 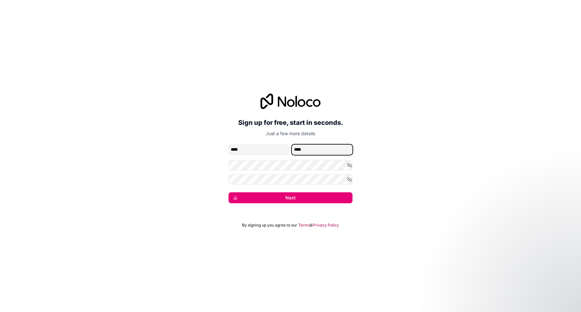 I want to click on input: Confirm password, so click(x=290, y=179).